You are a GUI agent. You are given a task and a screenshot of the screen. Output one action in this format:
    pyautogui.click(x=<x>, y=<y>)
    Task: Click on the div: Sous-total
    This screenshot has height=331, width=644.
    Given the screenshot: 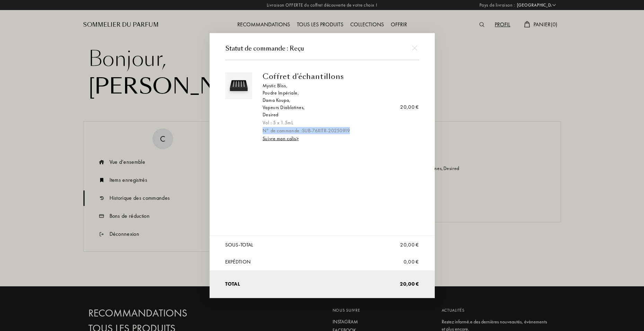 What is the action you would take?
    pyautogui.click(x=239, y=244)
    